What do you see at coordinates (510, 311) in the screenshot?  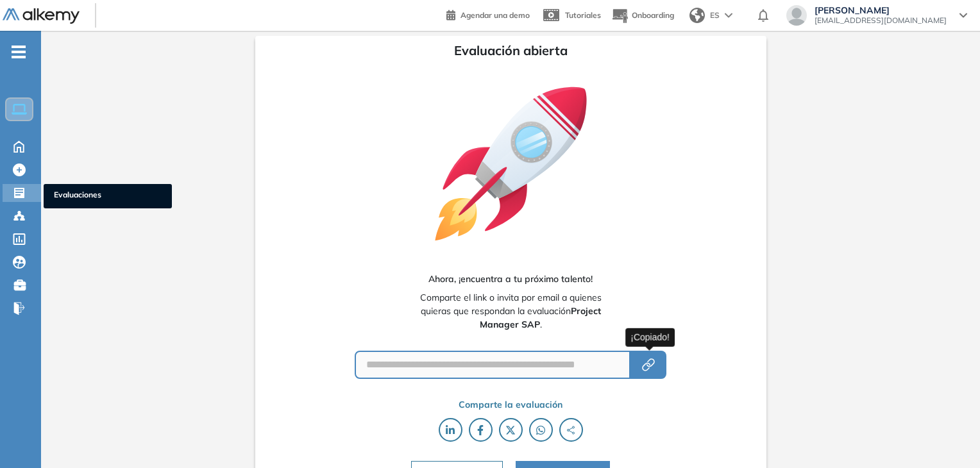 I see `span: Comparte el link o invita por email a quienes quieras que respondan la evaluación .` at bounding box center [510, 311].